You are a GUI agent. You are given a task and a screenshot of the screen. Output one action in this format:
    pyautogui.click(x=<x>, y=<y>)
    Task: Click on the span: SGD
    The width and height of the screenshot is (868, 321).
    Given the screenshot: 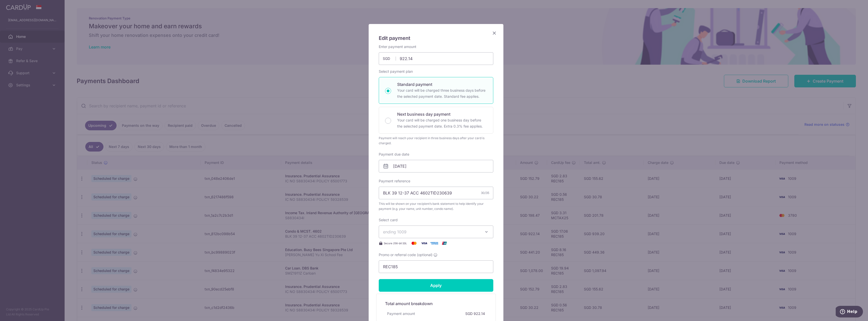 What is the action you would take?
    pyautogui.click(x=390, y=58)
    